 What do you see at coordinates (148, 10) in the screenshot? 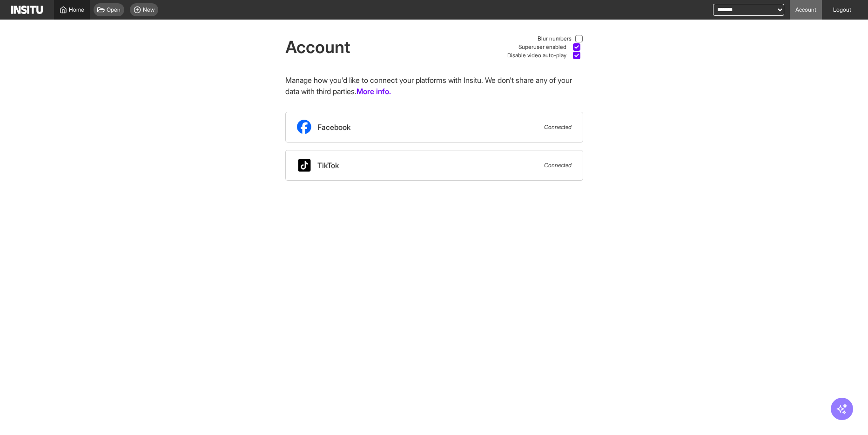
I see `span: New` at bounding box center [148, 10].